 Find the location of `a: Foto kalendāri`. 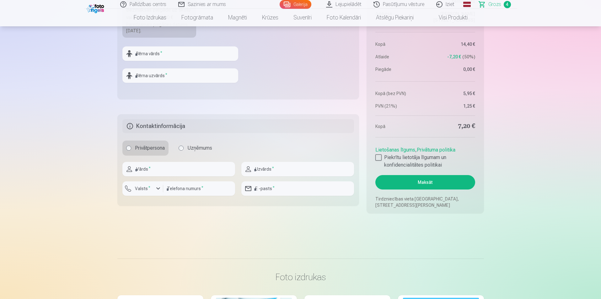

a: Foto kalendāri is located at coordinates (343, 18).